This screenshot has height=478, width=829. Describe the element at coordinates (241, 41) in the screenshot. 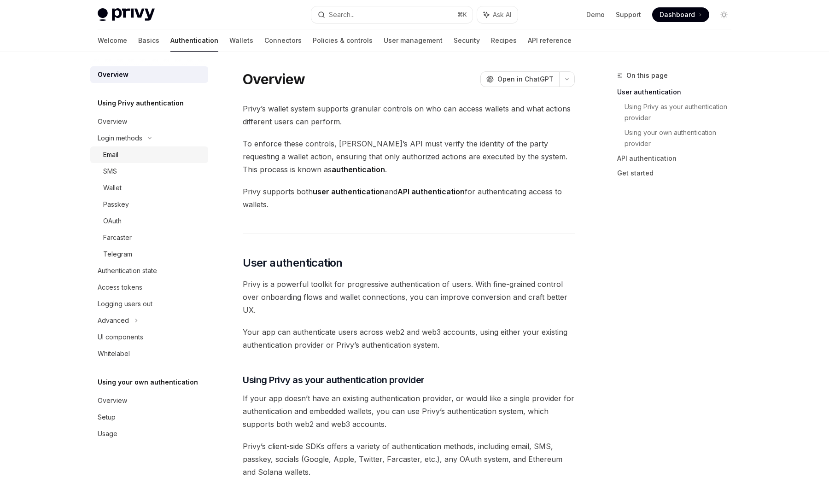

I see `a: Wallets` at that location.